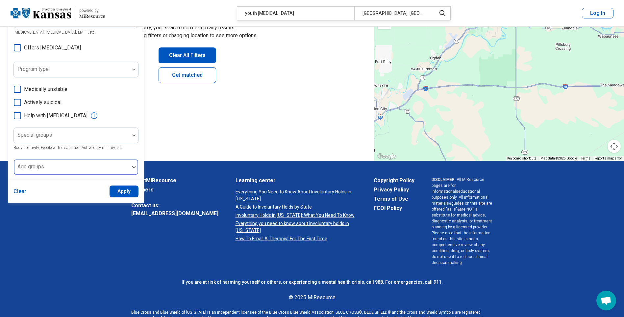  What do you see at coordinates (92, 11) in the screenshot?
I see `div: powered by` at bounding box center [92, 11].